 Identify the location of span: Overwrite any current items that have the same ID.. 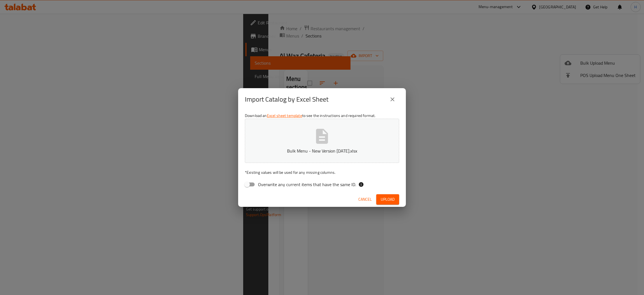
(307, 184).